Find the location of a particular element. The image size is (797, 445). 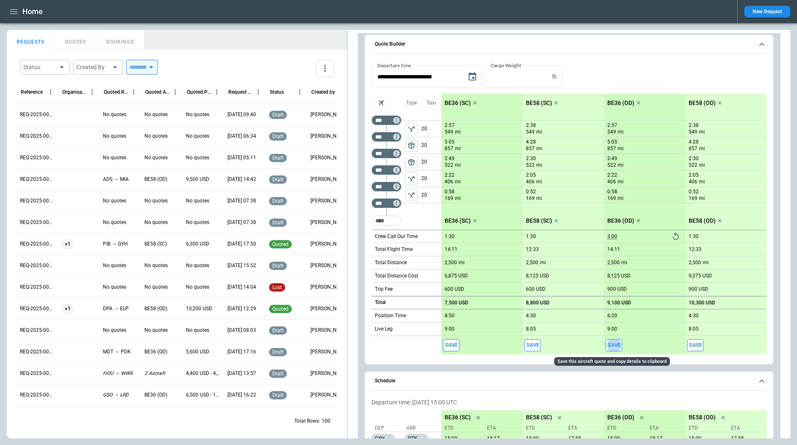

p: REQ-2025-000257 is located at coordinates (37, 266).